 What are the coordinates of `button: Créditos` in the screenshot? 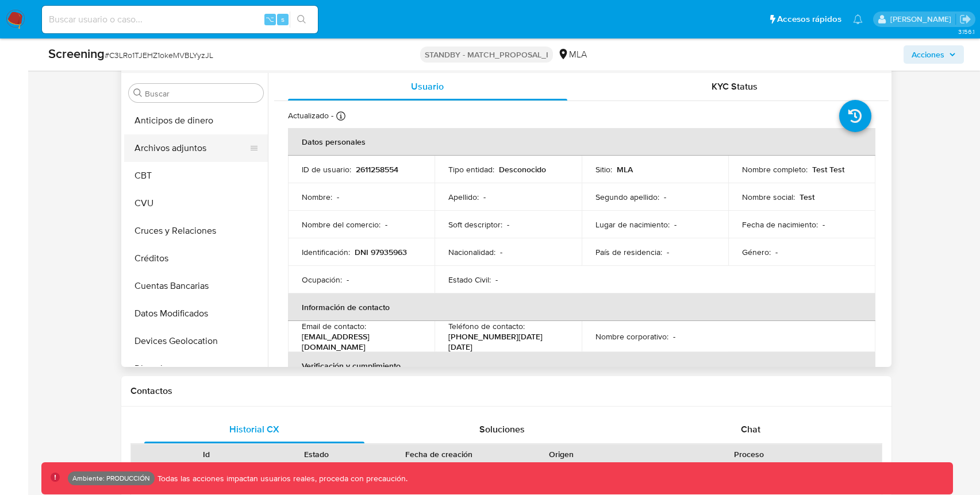 It's located at (196, 258).